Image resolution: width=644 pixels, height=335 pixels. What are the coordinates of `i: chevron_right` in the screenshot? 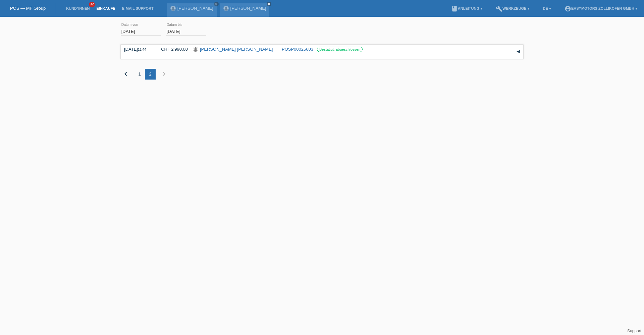 It's located at (164, 74).